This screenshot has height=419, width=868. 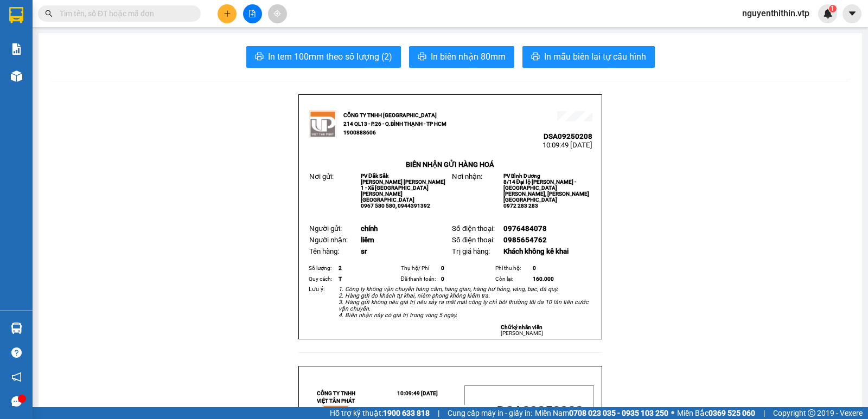 I want to click on input: Tìm tên, số ĐT hoặc mã đơn, so click(x=124, y=14).